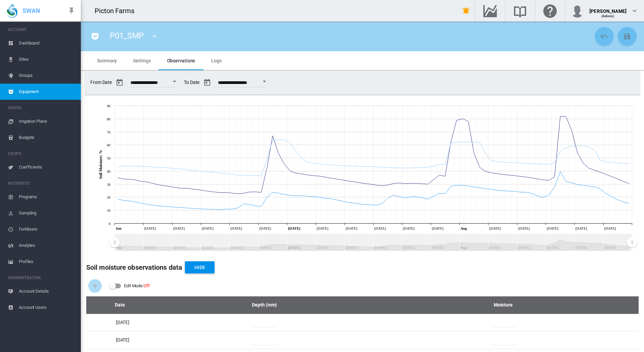 The height and width of the screenshot is (352, 644). I want to click on span: CROPS, so click(42, 154).